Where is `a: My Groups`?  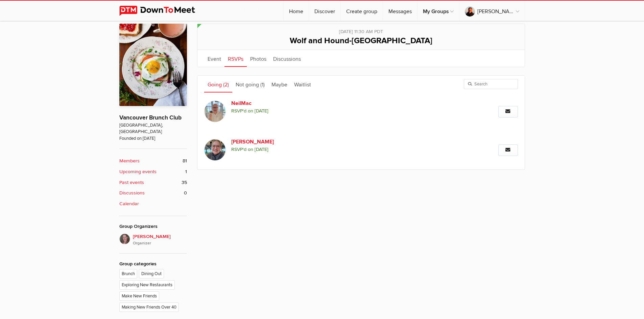
a: My Groups is located at coordinates (439, 11).